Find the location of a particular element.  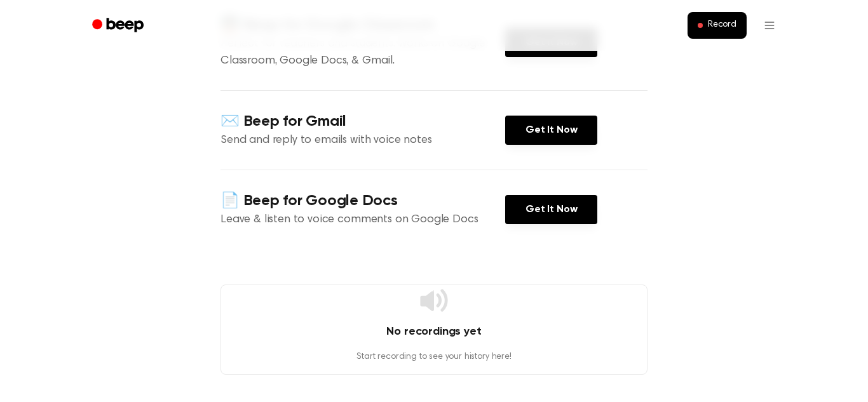

h4: 📄 Beep for Google Docs is located at coordinates (363, 200).